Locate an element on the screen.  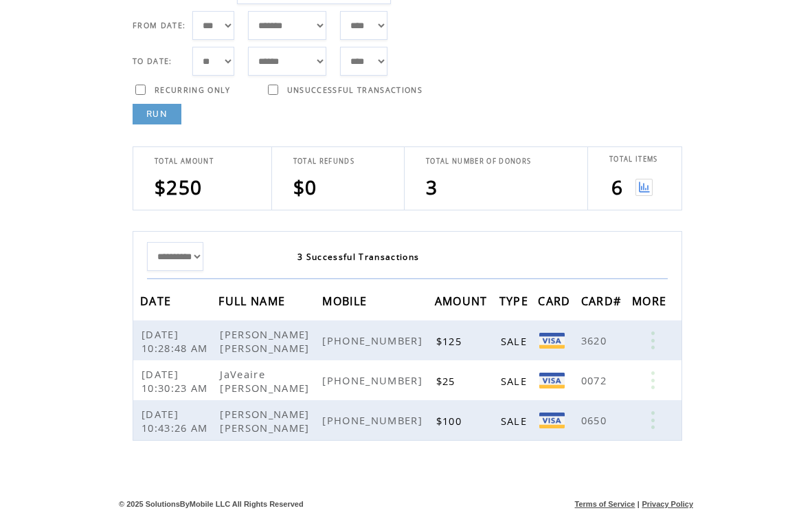
a: DATE is located at coordinates (157, 300).